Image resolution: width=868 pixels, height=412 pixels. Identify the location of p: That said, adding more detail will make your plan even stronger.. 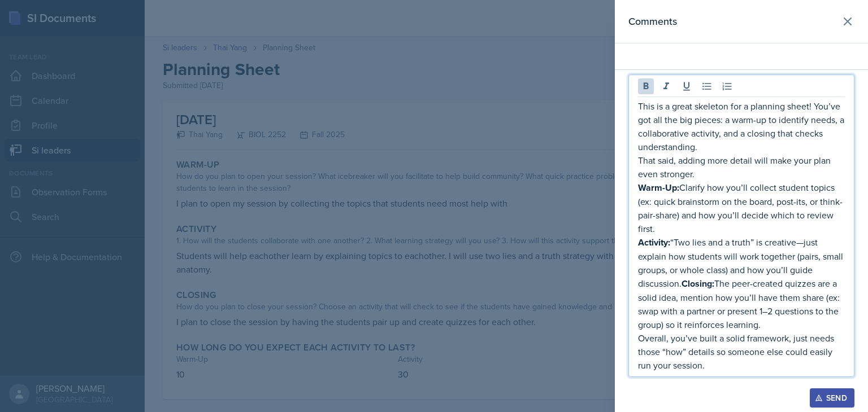
(742, 167).